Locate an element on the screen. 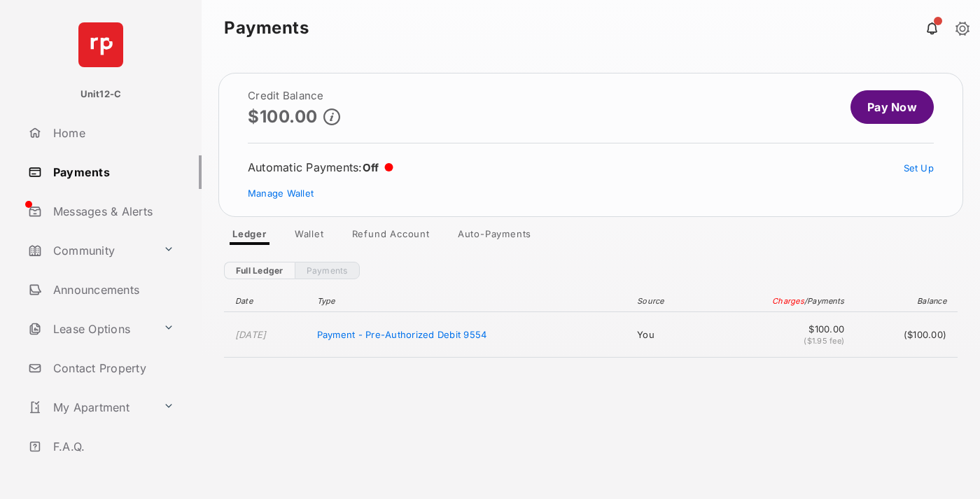  span: Charges is located at coordinates (788, 300).